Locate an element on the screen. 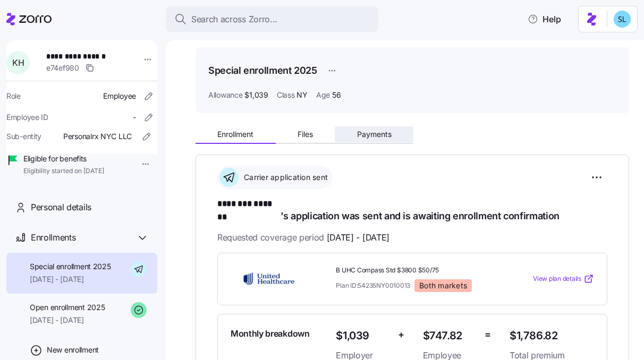  span: Age is located at coordinates (323, 95).